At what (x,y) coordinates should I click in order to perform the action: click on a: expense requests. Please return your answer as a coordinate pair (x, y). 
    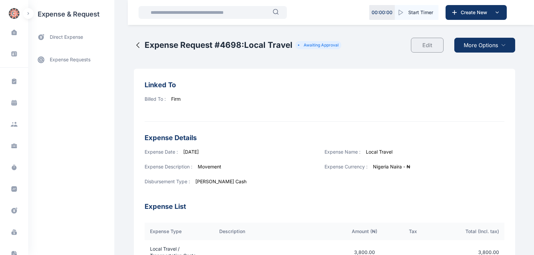
    Looking at the image, I should click on (71, 60).